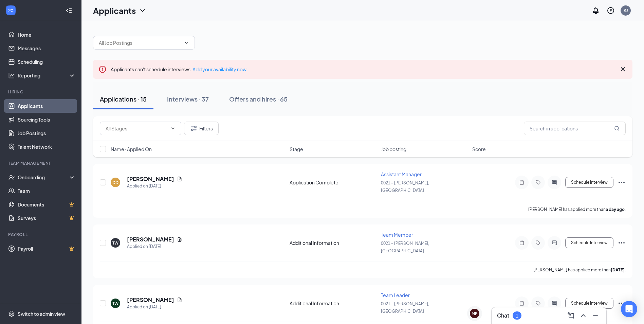 The height and width of the screenshot is (324, 644). Describe the element at coordinates (140, 43) in the screenshot. I see `input: All Job Postings` at that location.